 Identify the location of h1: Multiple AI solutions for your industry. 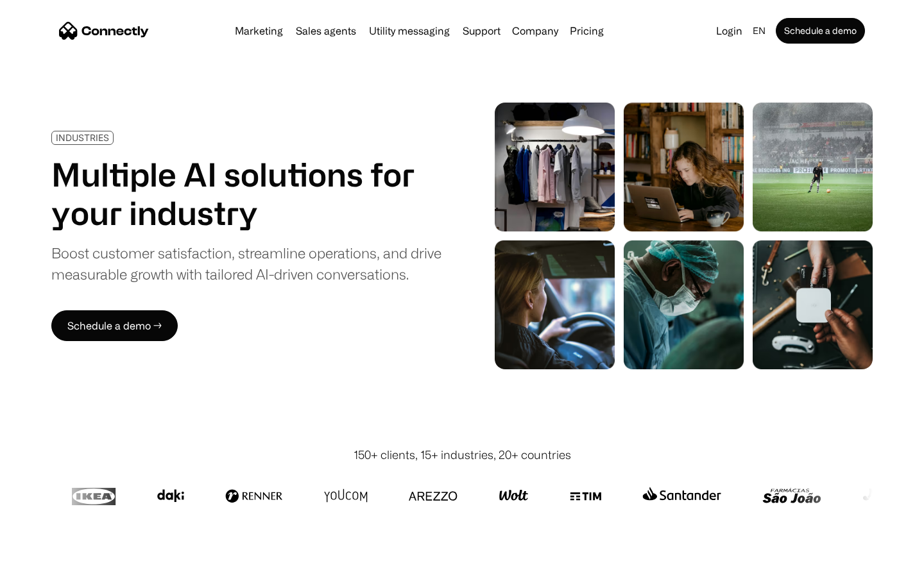
(246, 193).